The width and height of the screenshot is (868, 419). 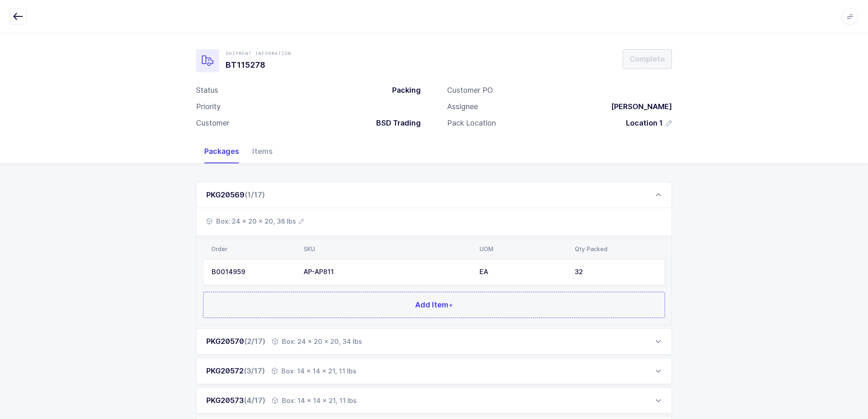 What do you see at coordinates (649, 123) in the screenshot?
I see `button: Location 1` at bounding box center [649, 123].